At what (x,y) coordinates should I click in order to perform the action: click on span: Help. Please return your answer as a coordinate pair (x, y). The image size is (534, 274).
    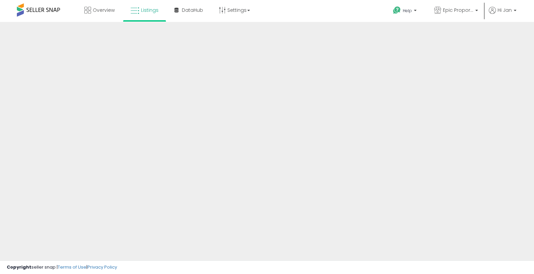
    Looking at the image, I should click on (408, 10).